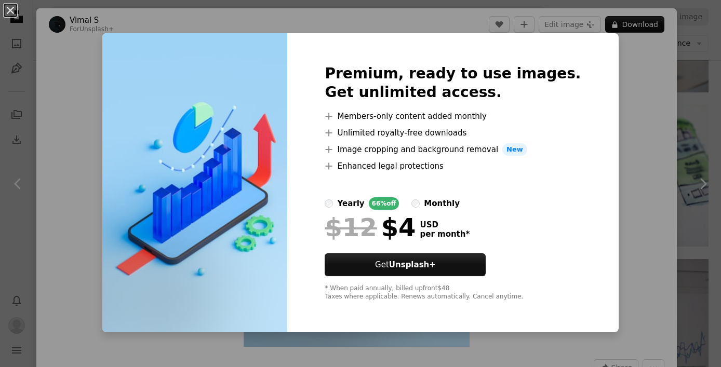  I want to click on li: Members-only content added monthly, so click(453, 116).